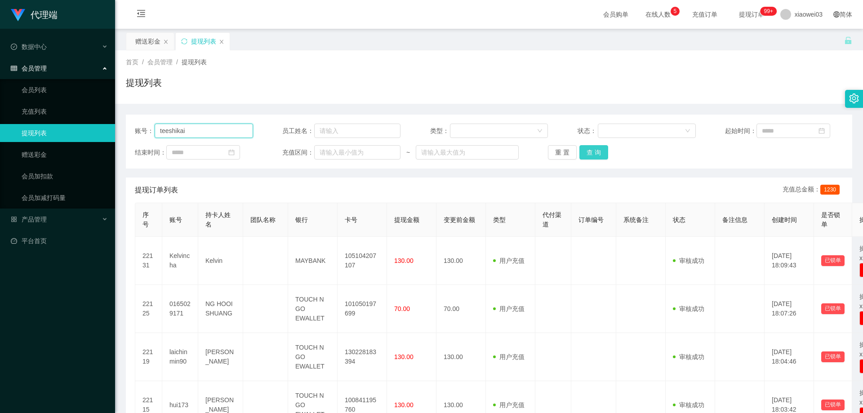 The width and height of the screenshot is (863, 413). I want to click on span: 产品管理, so click(29, 219).